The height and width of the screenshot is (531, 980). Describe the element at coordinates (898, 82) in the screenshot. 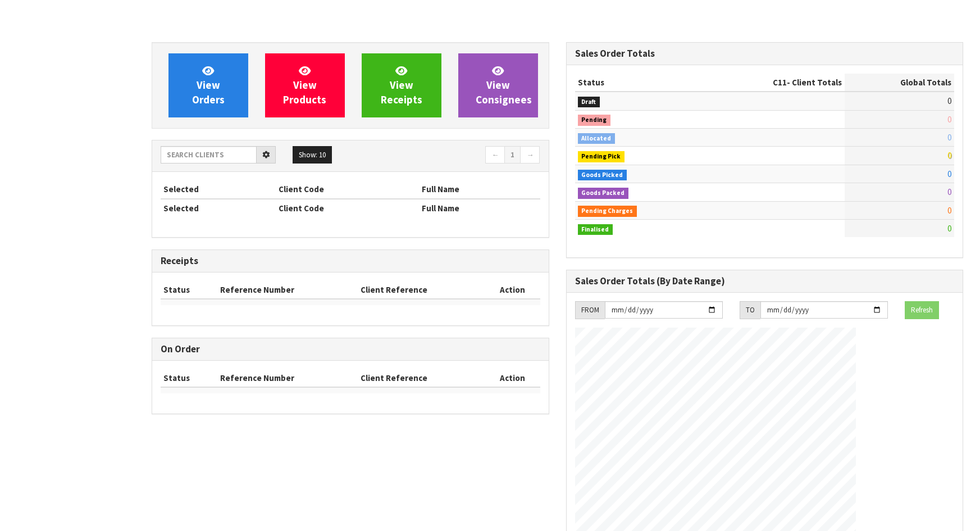

I see `th: Global Totals` at that location.